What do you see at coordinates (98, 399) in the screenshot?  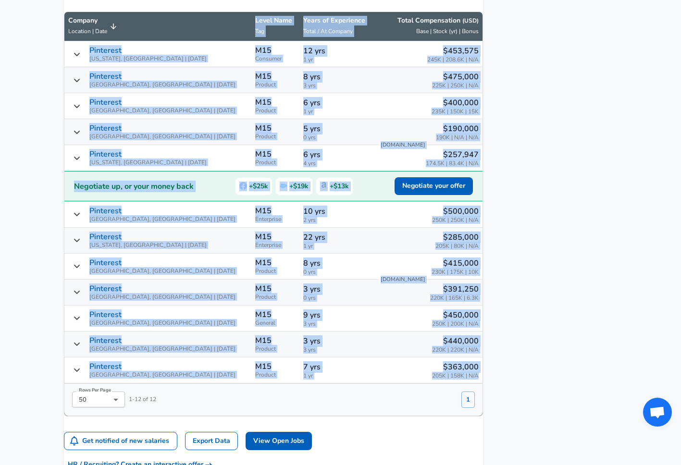 I see `div: 50` at bounding box center [98, 399].